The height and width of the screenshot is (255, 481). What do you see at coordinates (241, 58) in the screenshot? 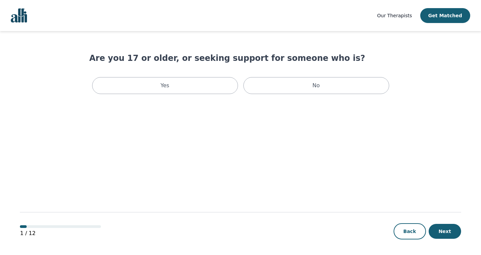
I see `h1: Are you 17 or older, or seeking support for someone who is?` at bounding box center [241, 58].